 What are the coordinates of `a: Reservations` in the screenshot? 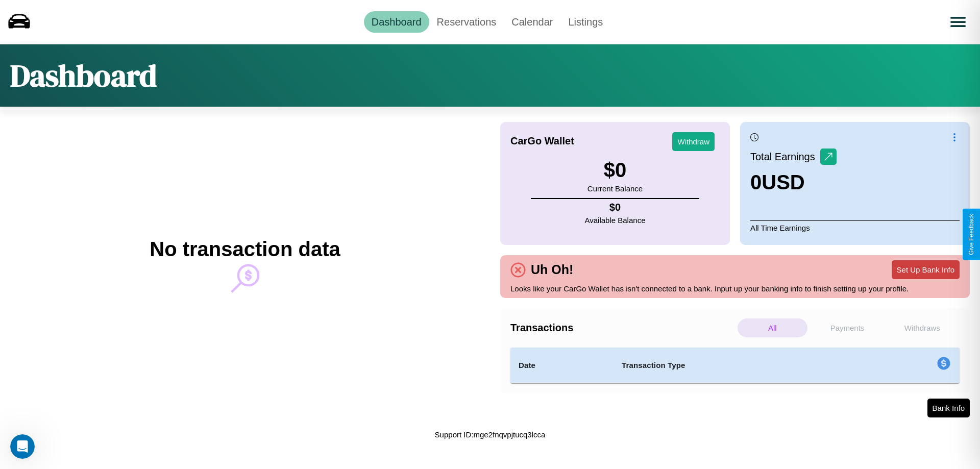 It's located at (466, 22).